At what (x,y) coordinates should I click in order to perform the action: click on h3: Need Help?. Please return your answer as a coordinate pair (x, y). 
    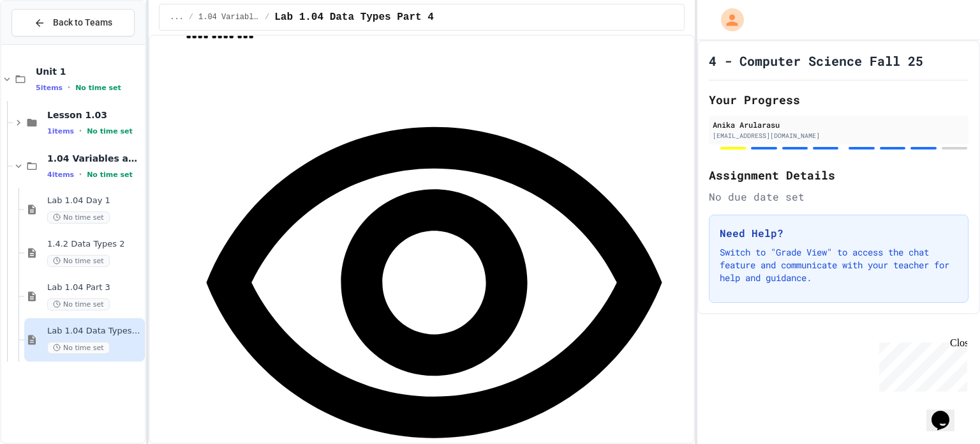
    Looking at the image, I should click on (838, 233).